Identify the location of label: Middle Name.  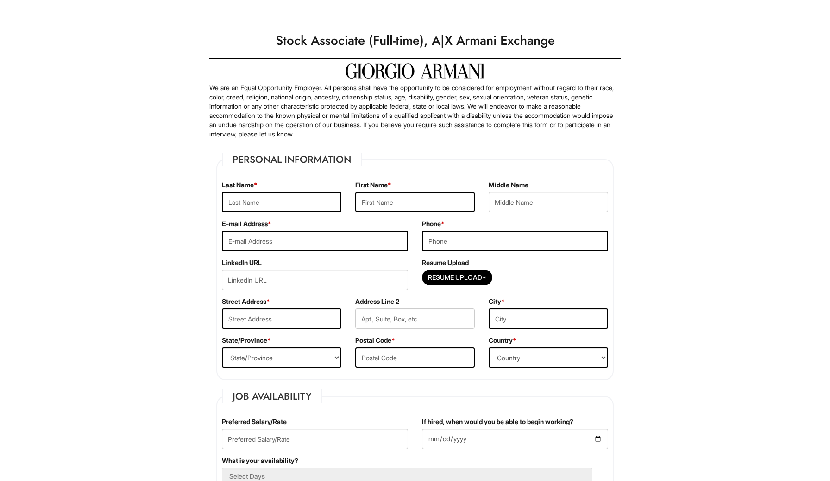
(508, 185).